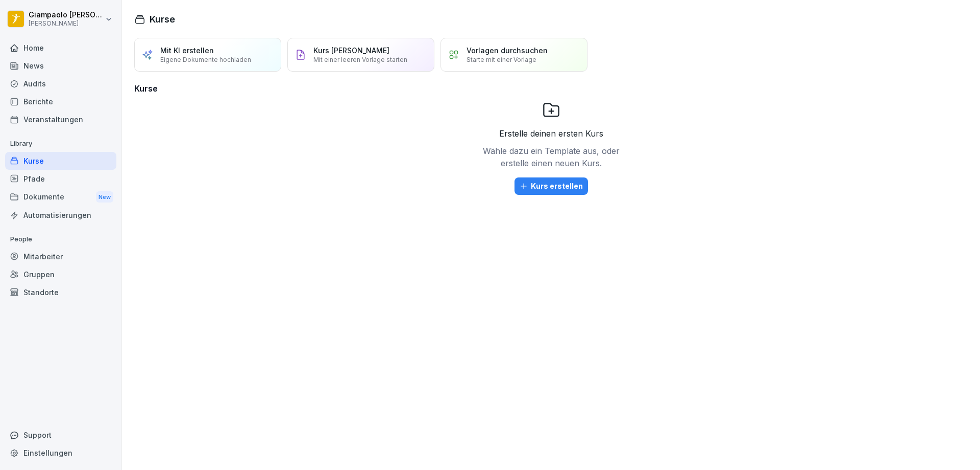 The image size is (980, 470). What do you see at coordinates (551, 186) in the screenshot?
I see `div: Kurs erstellen` at bounding box center [551, 186].